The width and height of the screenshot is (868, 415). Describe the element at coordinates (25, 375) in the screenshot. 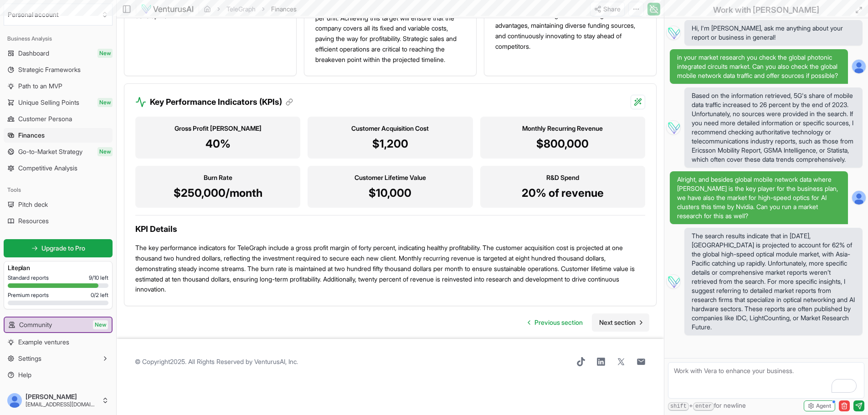

I see `span: Help` at that location.